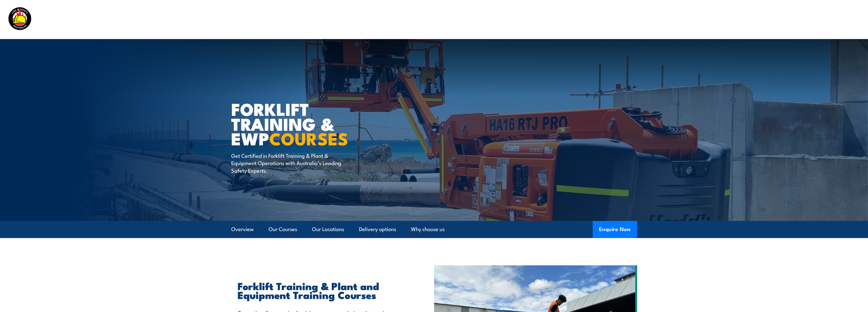 Image resolution: width=868 pixels, height=312 pixels. Describe the element at coordinates (747, 19) in the screenshot. I see `a: News` at that location.